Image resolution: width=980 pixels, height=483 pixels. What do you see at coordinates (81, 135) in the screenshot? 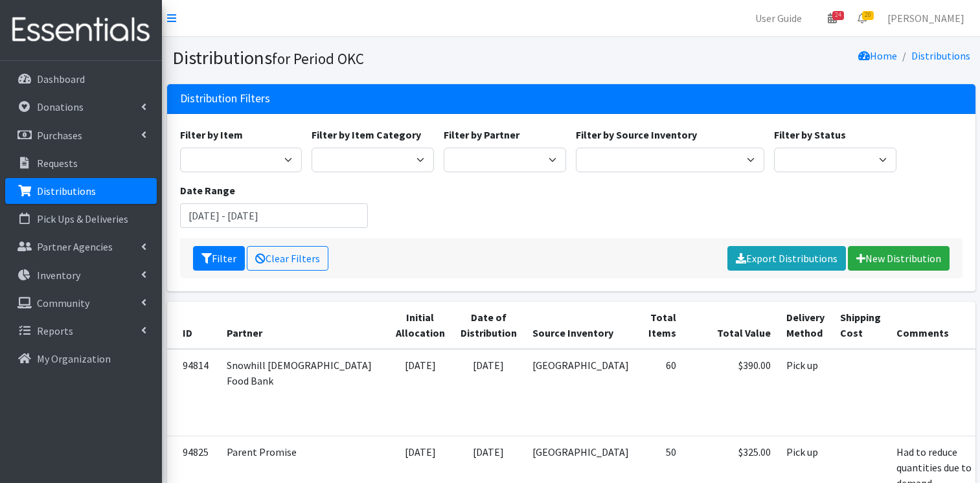
I see `a: Purchases` at bounding box center [81, 135].